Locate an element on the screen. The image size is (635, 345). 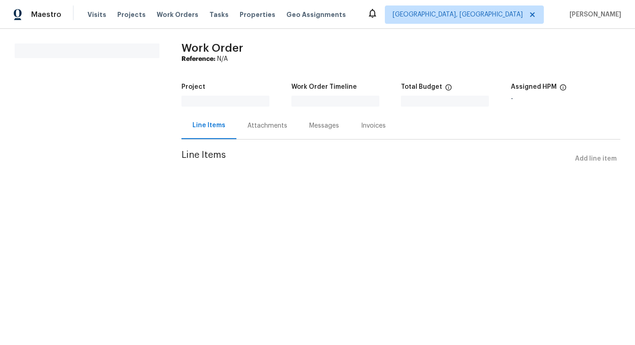
h5: Assigned HPM is located at coordinates (534, 87).